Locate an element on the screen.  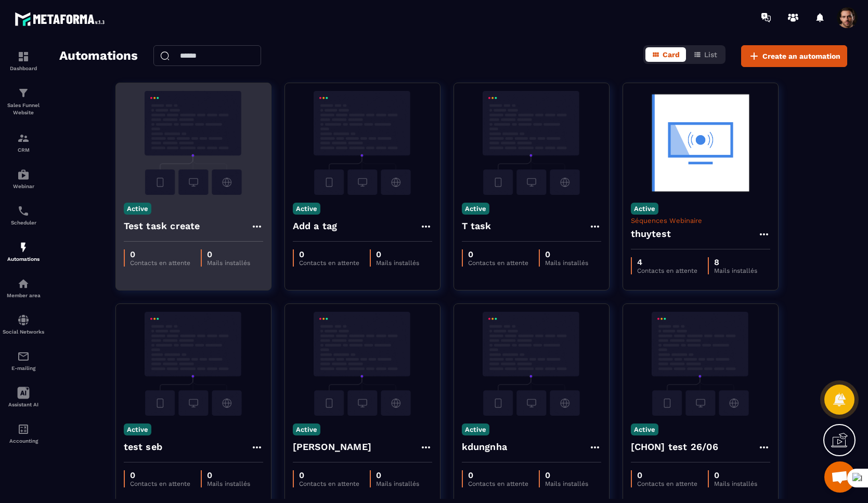
a: formationformationSales Funnel Website is located at coordinates (24, 101).